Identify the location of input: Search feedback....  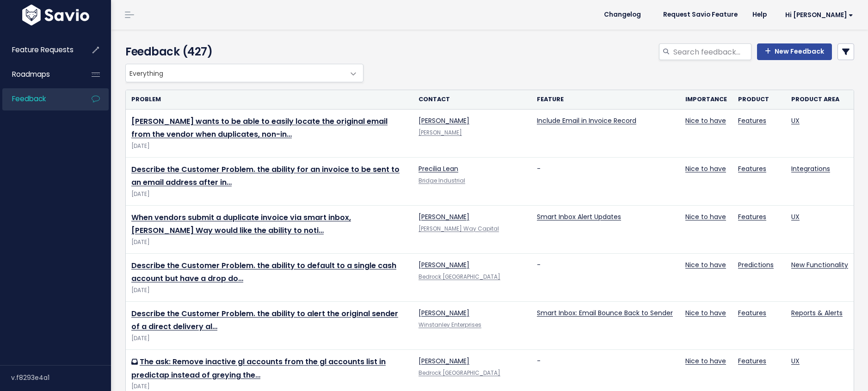
(712, 52).